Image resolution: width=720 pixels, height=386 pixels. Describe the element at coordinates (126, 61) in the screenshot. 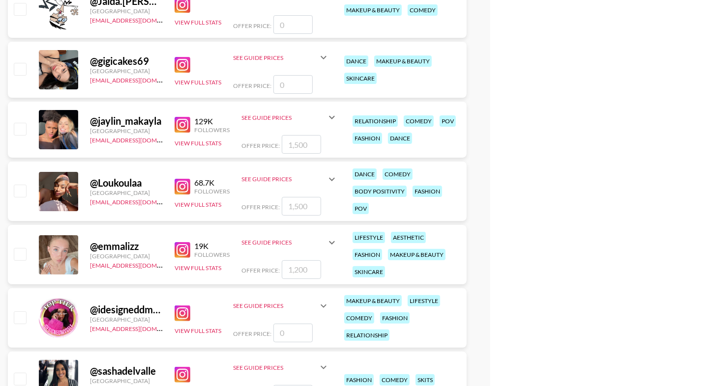

I see `div: @ gigicakes69` at that location.